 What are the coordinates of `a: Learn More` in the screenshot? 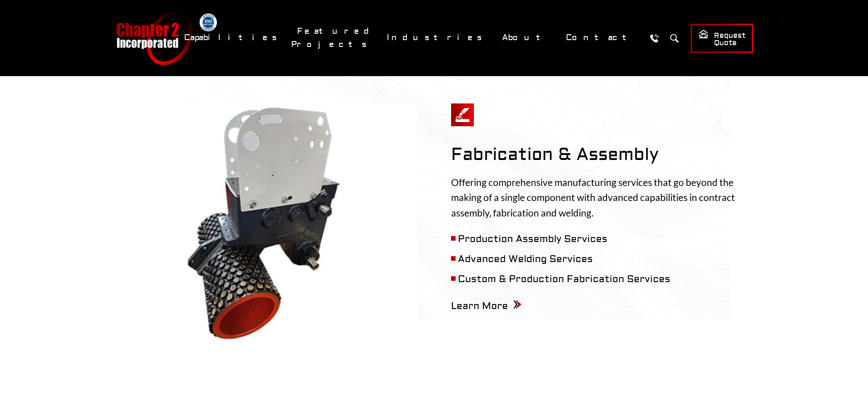 It's located at (486, 305).